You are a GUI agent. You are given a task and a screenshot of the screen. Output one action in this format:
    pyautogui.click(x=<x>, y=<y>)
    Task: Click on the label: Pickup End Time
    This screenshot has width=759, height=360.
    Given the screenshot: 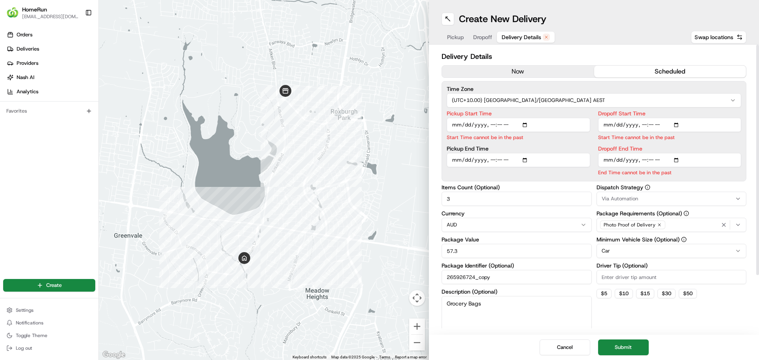 What is the action you would take?
    pyautogui.click(x=518, y=149)
    